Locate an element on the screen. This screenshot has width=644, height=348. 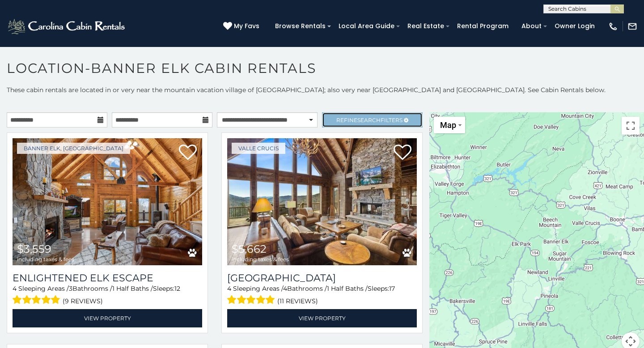
a: Cucumber Tree Lodge $5,662 including taxes & fees is located at coordinates (322, 201).